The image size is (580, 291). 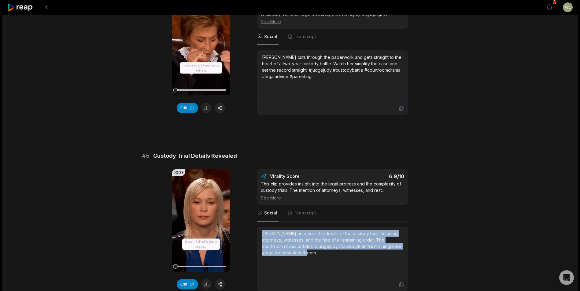 I want to click on div: This clip provides insight into the legal process and the complexity of custody trials. The menti..., so click(x=332, y=191).